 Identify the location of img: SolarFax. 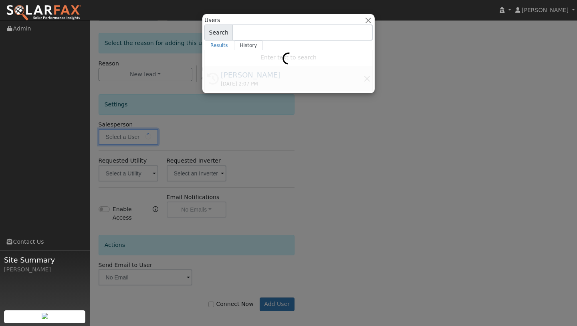
(44, 13).